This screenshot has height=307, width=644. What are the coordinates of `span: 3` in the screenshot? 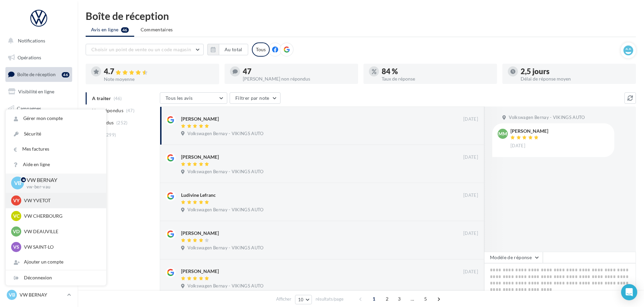 It's located at (399, 299).